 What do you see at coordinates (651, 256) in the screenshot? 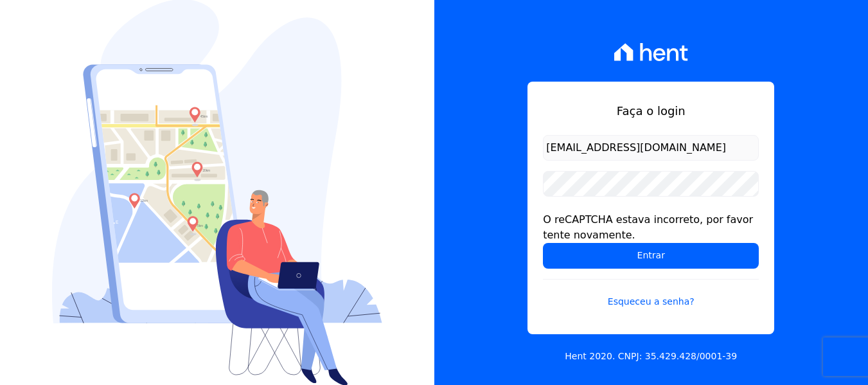
I see `input: Entrar` at bounding box center [651, 256].